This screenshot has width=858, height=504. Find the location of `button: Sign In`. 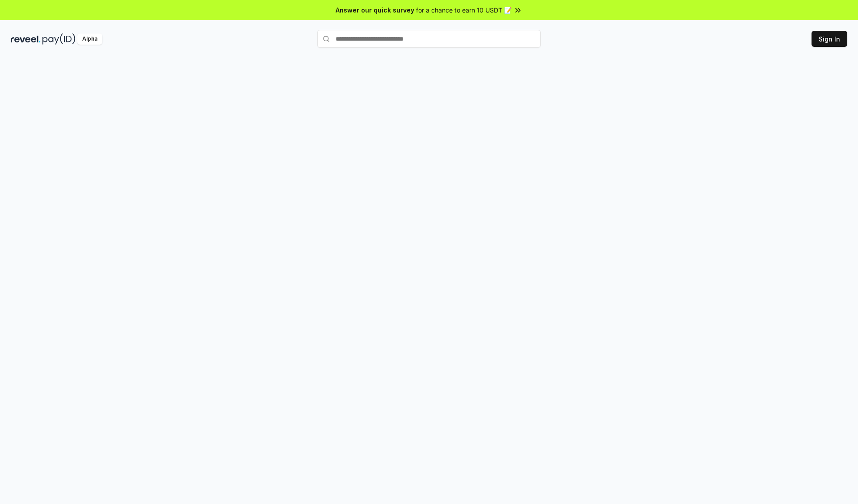

button: Sign In is located at coordinates (829, 39).